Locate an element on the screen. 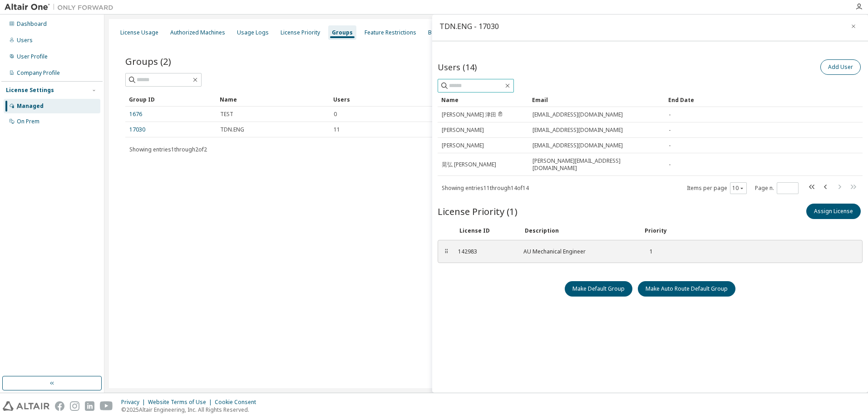 The height and width of the screenshot is (419, 868). span: Page n. is located at coordinates (776, 189).